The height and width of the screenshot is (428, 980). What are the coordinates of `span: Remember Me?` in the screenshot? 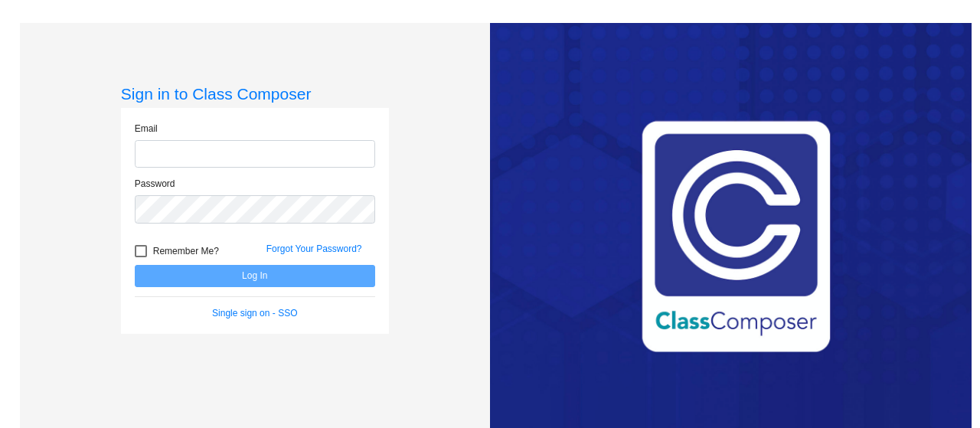 It's located at (186, 251).